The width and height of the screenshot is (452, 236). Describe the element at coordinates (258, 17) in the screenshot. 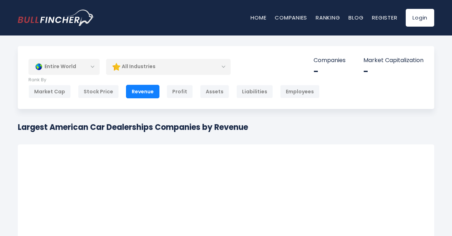

I see `a: Home` at that location.